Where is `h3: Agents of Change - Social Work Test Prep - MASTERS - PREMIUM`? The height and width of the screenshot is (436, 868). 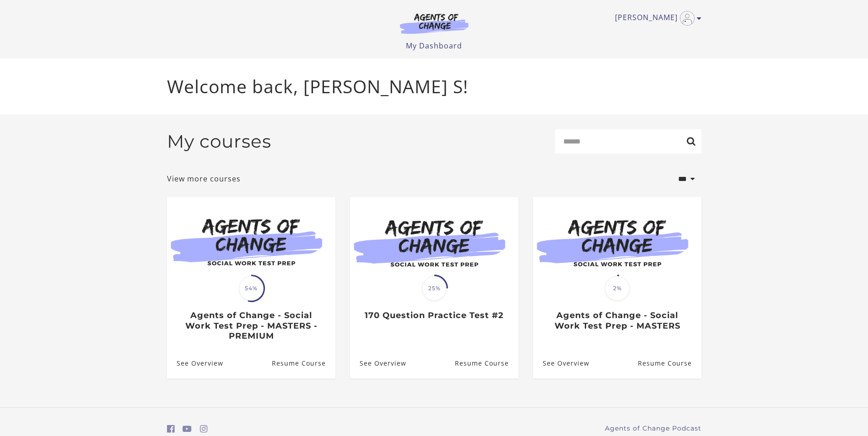
h3: Agents of Change - Social Work Test Prep - MASTERS - PREMIUM is located at coordinates (250, 326).